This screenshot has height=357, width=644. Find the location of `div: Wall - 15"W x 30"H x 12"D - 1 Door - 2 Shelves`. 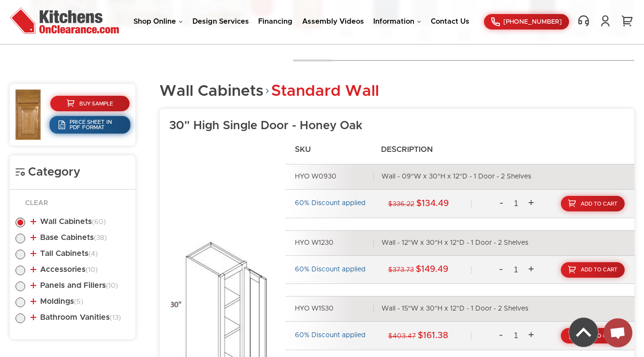

div: Wall - 15"W x 30"H x 12"D - 1 Door - 2 Shelves is located at coordinates (455, 309).